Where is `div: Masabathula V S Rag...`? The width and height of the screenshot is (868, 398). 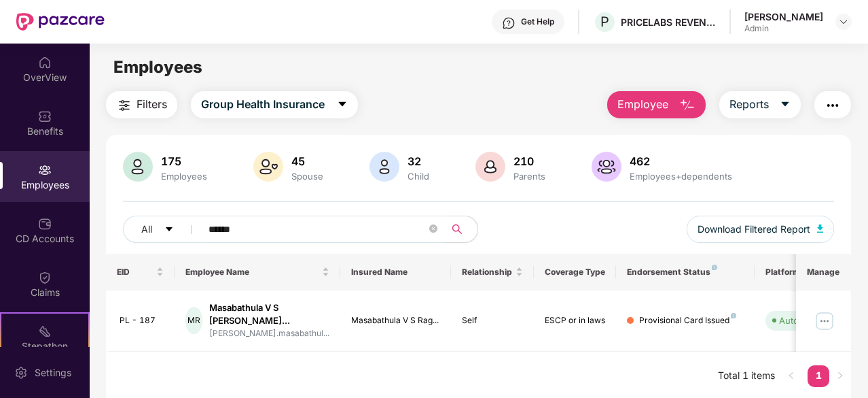
div: Masabathula V S Rag... is located at coordinates (395, 320).